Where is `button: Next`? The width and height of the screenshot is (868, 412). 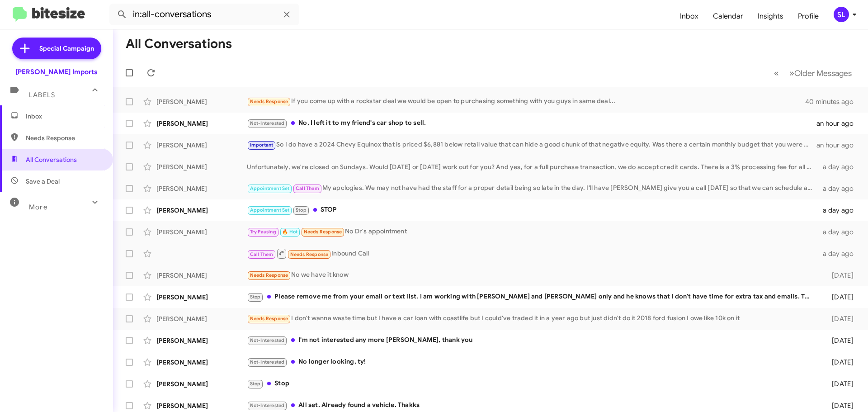
button: Next is located at coordinates (820, 73).